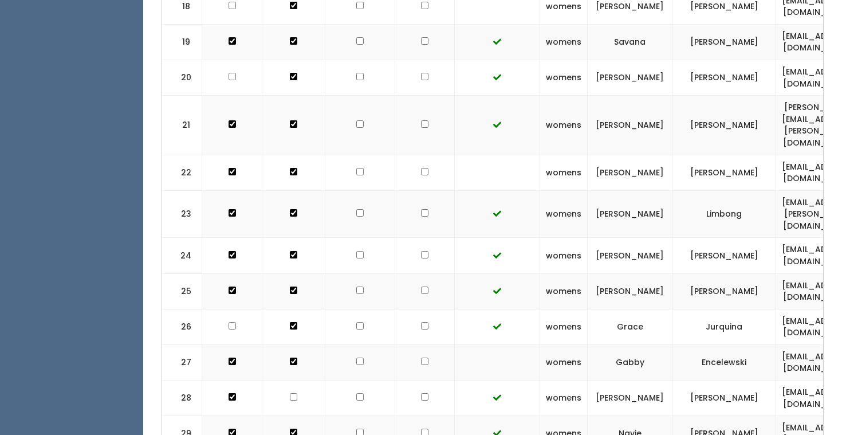 Image resolution: width=842 pixels, height=435 pixels. Describe the element at coordinates (724, 362) in the screenshot. I see `td: Encelewski` at that location.